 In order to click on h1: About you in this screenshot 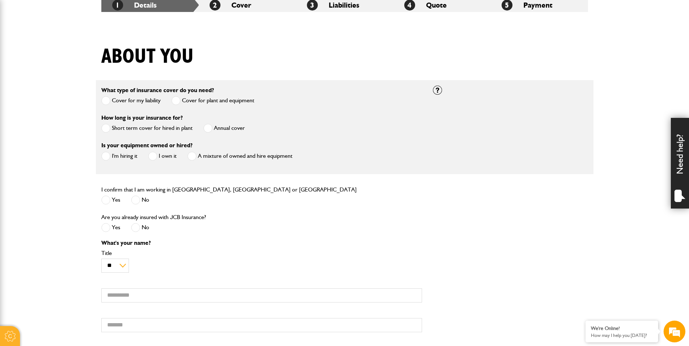, I will do `click(147, 57)`.